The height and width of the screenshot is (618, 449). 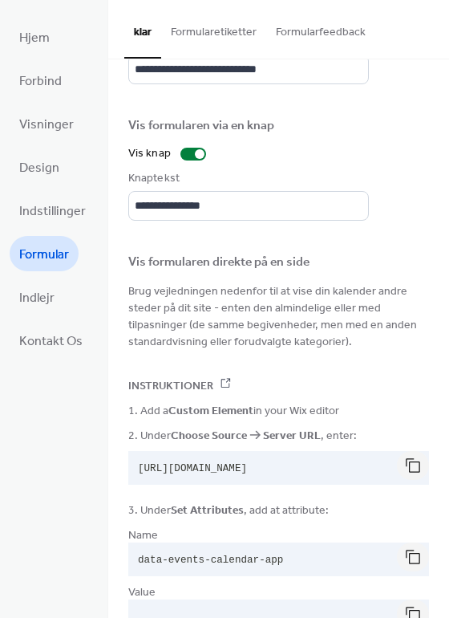 I want to click on a: Visninger, so click(x=47, y=124).